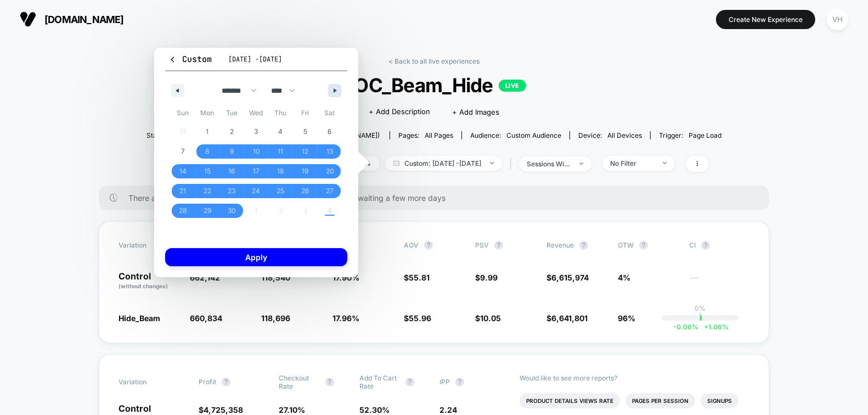 The height and width of the screenshot is (415, 868). I want to click on button: 6, so click(329, 132).